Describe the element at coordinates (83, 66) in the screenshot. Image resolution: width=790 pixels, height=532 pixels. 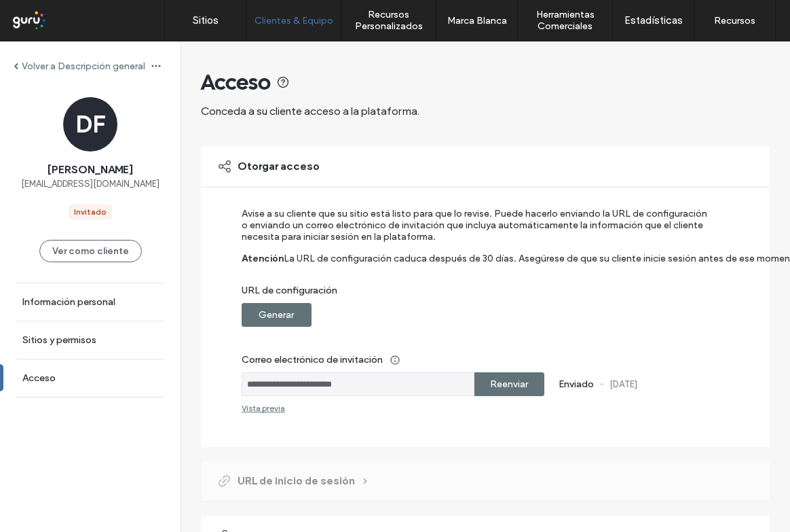
I see `label: Volver a Descripción general` at that location.